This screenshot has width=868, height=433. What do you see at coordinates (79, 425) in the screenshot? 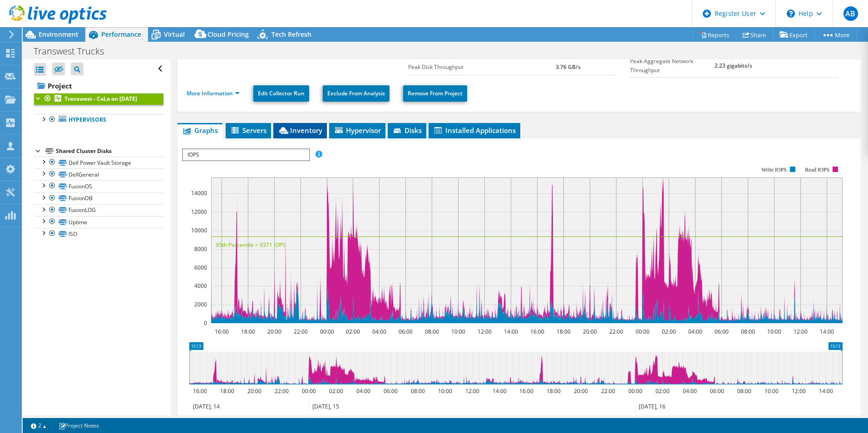
I see `a: Project Notes` at bounding box center [79, 425].